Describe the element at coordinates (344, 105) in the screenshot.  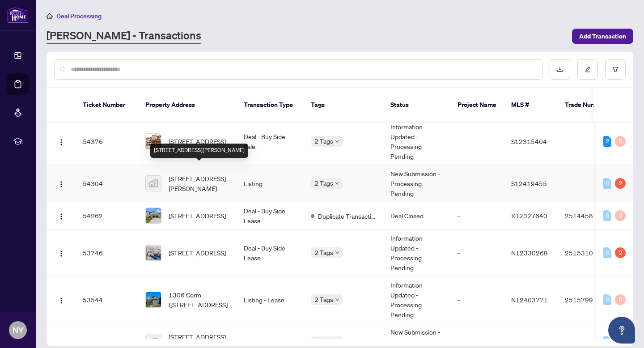
I see `th: Tags` at that location.